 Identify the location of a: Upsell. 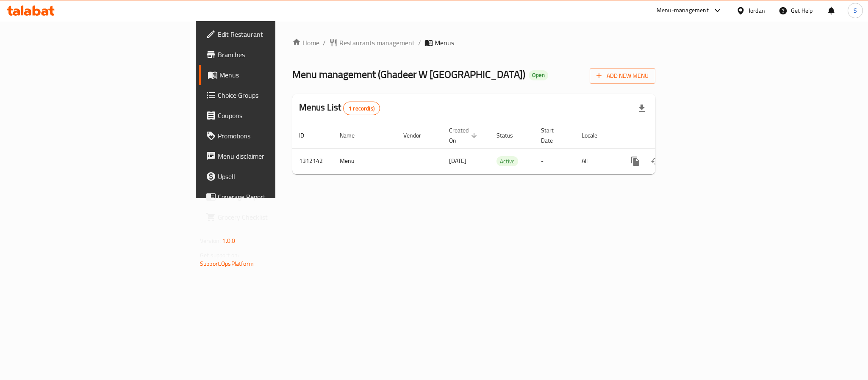
(270, 176).